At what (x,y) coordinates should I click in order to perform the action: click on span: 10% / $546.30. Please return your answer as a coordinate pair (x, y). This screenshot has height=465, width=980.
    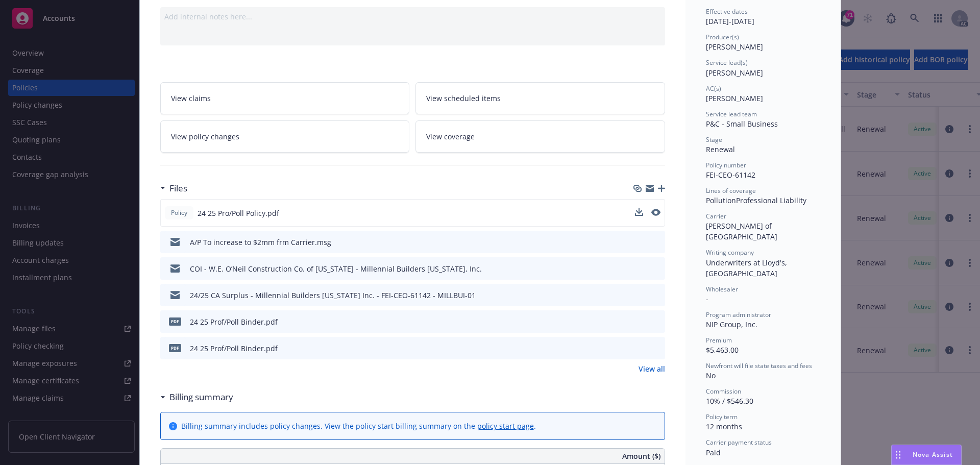
    Looking at the image, I should click on (730, 400).